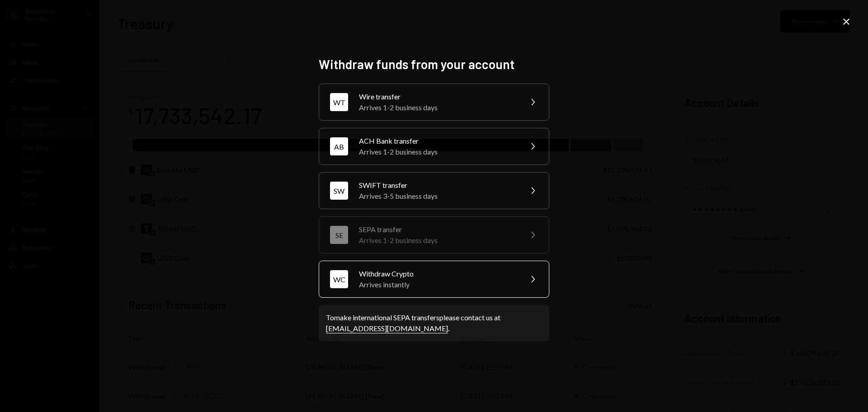 Image resolution: width=868 pixels, height=412 pixels. What do you see at coordinates (434, 64) in the screenshot?
I see `h2: Withdraw funds from your account` at bounding box center [434, 64].